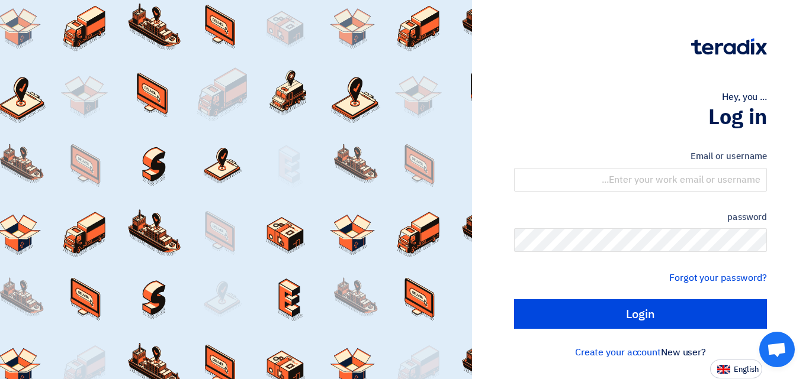 The image size is (809, 379). I want to click on div: Open chat, so click(777, 350).